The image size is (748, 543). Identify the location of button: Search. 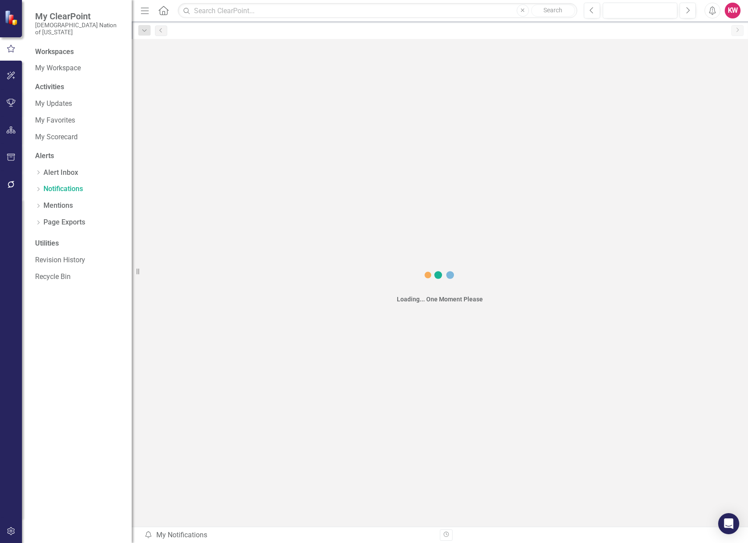
(553, 11).